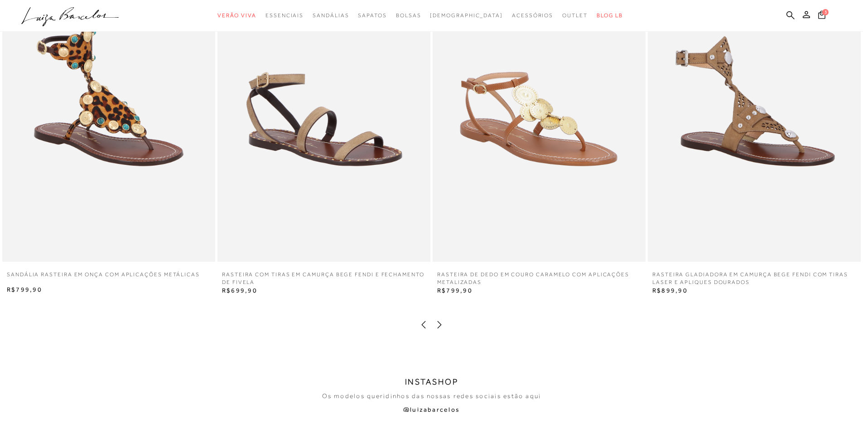 The width and height of the screenshot is (863, 428). I want to click on span: Essenciais, so click(285, 15).